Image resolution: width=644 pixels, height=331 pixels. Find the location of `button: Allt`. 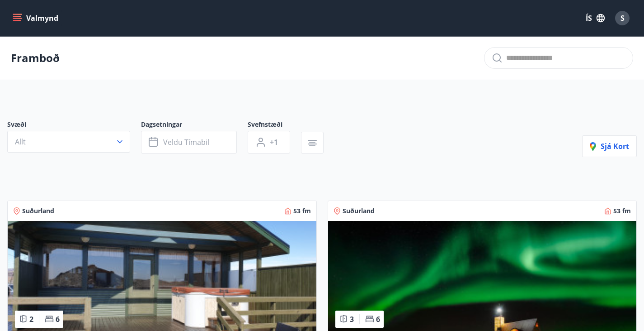

button: Allt is located at coordinates (69, 142).